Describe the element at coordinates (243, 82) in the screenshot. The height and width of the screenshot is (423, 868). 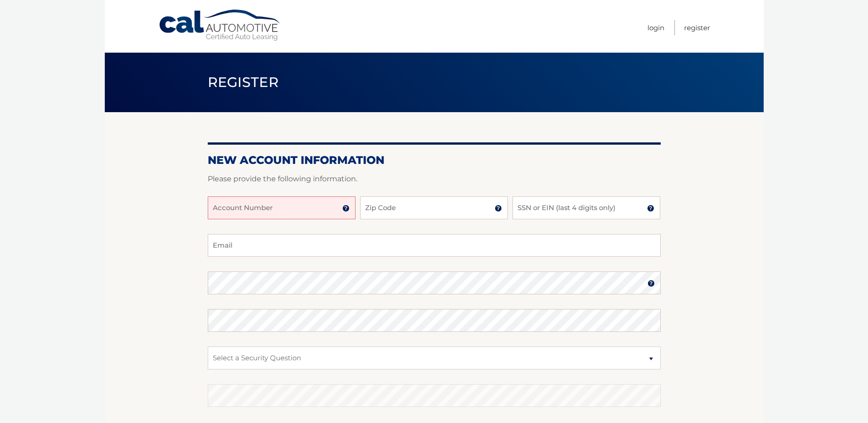
I see `span: Register` at that location.